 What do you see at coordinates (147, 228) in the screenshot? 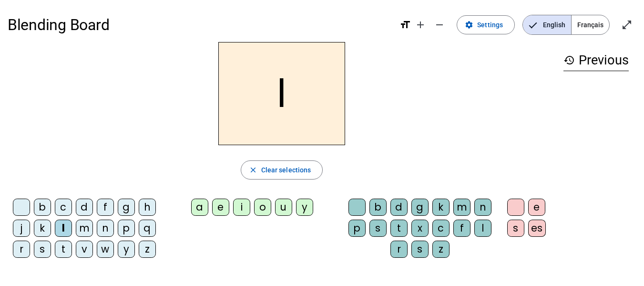
I see `div: q` at bounding box center [147, 228].